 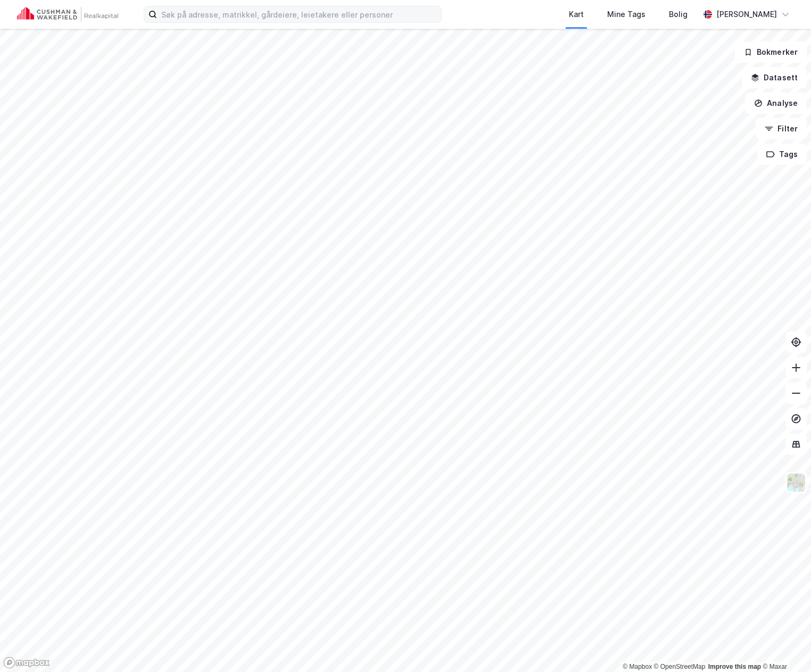 What do you see at coordinates (796, 483) in the screenshot?
I see `img: Z` at bounding box center [796, 483].